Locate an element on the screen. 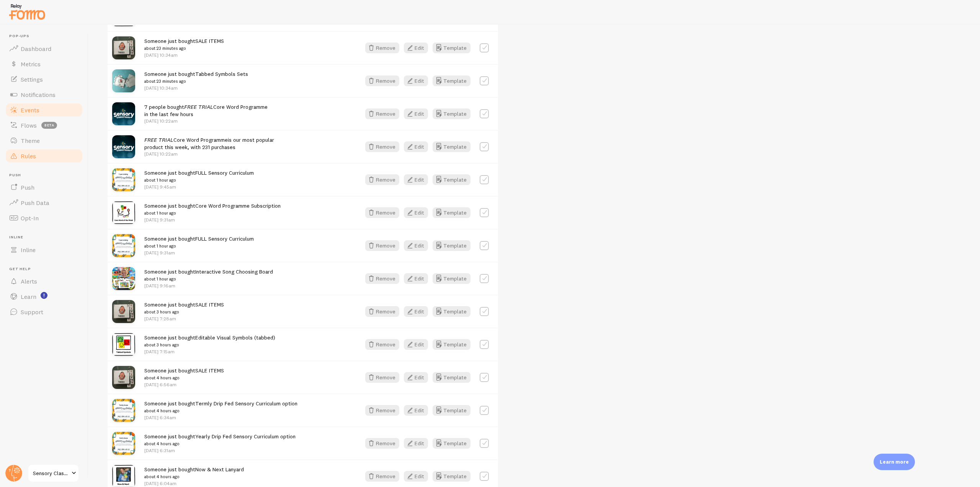 This screenshot has height=487, width=980. em: FREE TRIAL is located at coordinates (159, 140).